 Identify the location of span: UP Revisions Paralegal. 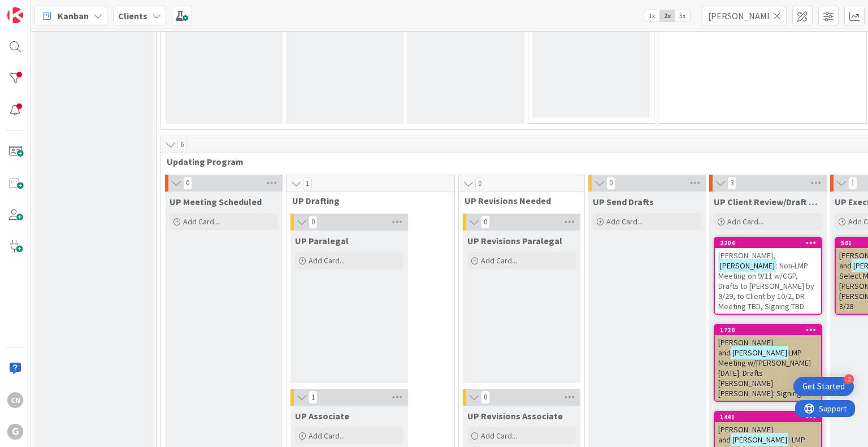
(515, 241).